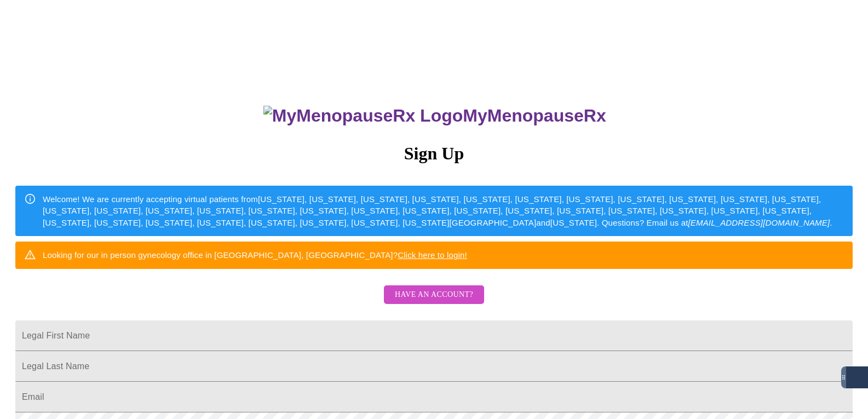  What do you see at coordinates (433, 295) in the screenshot?
I see `button: Have an account?` at bounding box center [433, 295].